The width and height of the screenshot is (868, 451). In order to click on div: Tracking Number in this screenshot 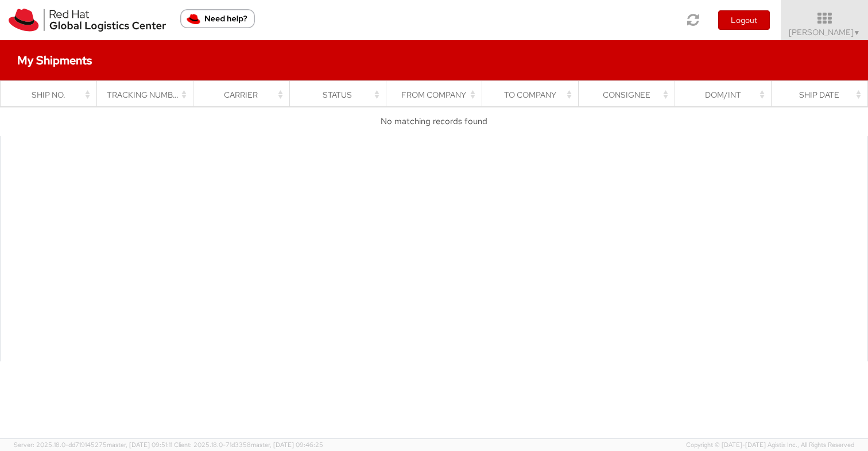, I will do `click(148, 95)`.